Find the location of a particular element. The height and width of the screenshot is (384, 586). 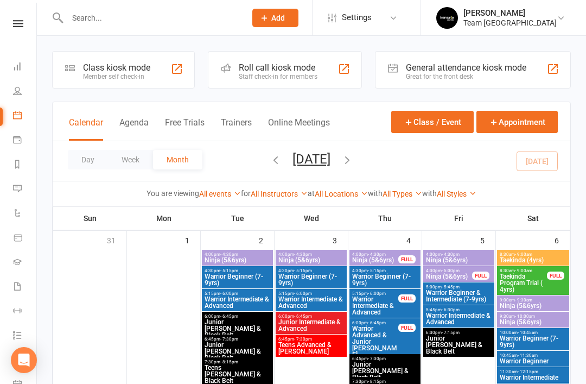

div: Class kiosk mode is located at coordinates (117, 67).